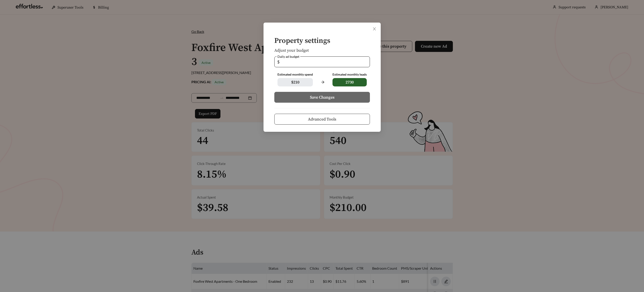 This screenshot has height=292, width=644. What do you see at coordinates (322, 82) in the screenshot?
I see `span: arrow-right` at bounding box center [322, 82].